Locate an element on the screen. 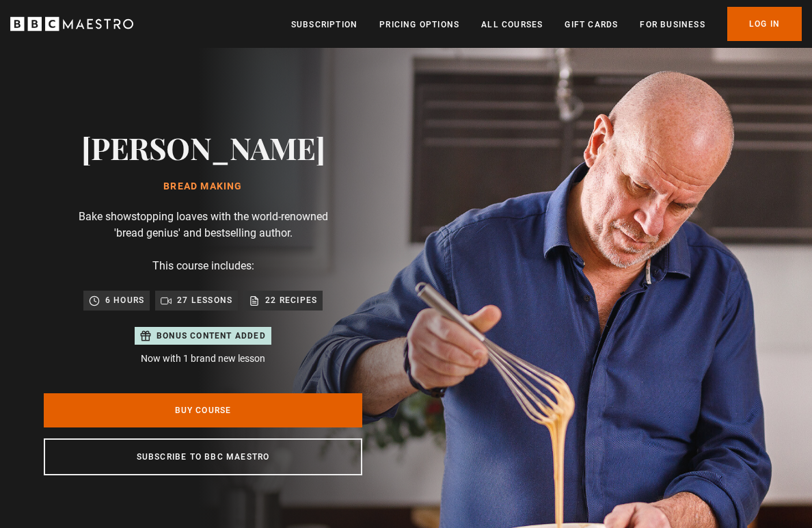  nav: Primary is located at coordinates (546, 24).